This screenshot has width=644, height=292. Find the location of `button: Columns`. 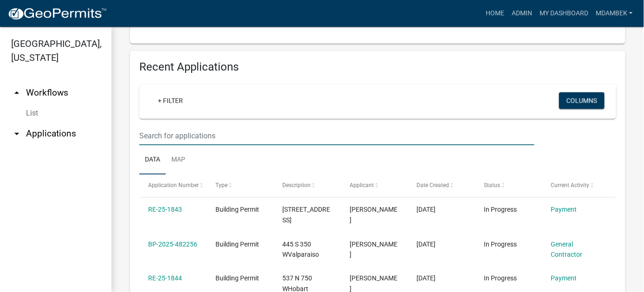

button: Columns is located at coordinates (582, 101).